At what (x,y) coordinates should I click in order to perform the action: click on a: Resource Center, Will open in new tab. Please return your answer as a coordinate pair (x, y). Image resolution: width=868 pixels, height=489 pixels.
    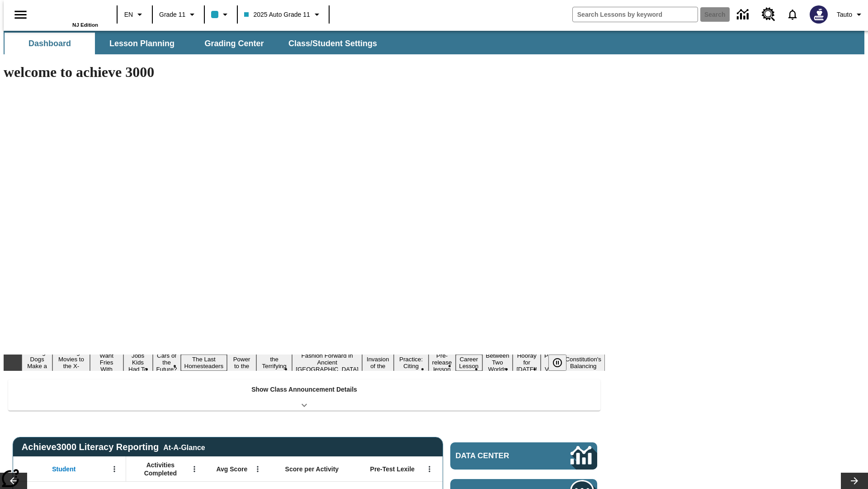
    Looking at the image, I should click on (768, 15).